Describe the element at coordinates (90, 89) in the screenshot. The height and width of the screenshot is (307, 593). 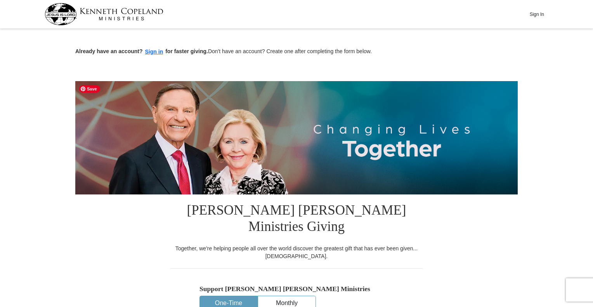
I see `span: Save` at that location.